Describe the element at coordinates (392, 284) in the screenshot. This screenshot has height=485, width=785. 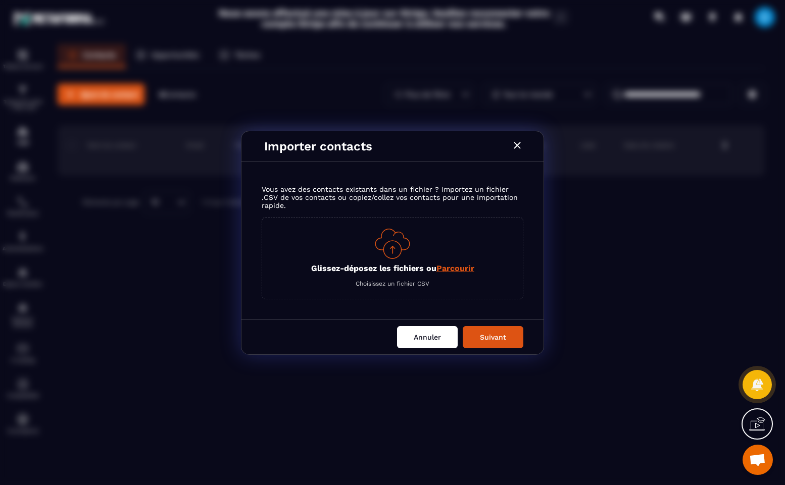
I see `span: Choisissez un fichier CSV` at that location.